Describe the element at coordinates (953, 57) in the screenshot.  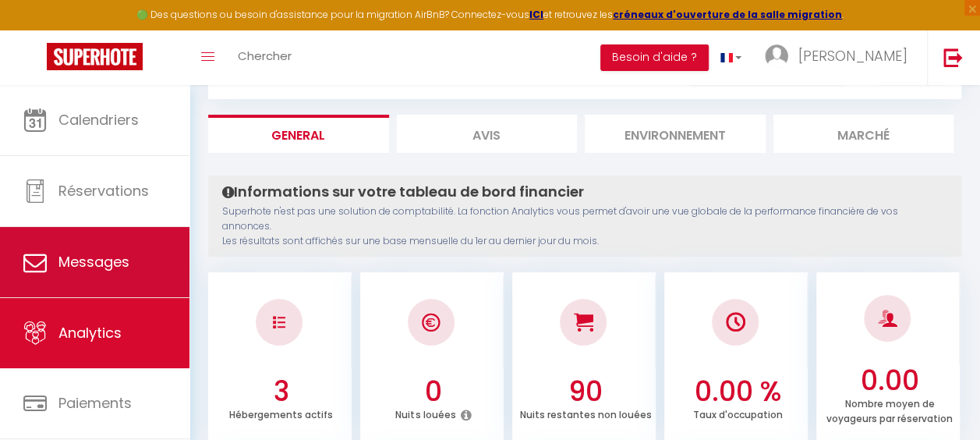
I see `img: logout` at that location.